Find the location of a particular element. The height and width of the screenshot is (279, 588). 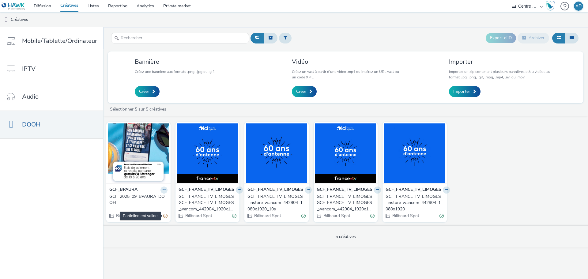

div: GCF_FRANCE_TV_LIMOGES GCF_FRANCE_TV_LIMOGES_wancom_442904_1920x1440_10s is located at coordinates (207, 203).